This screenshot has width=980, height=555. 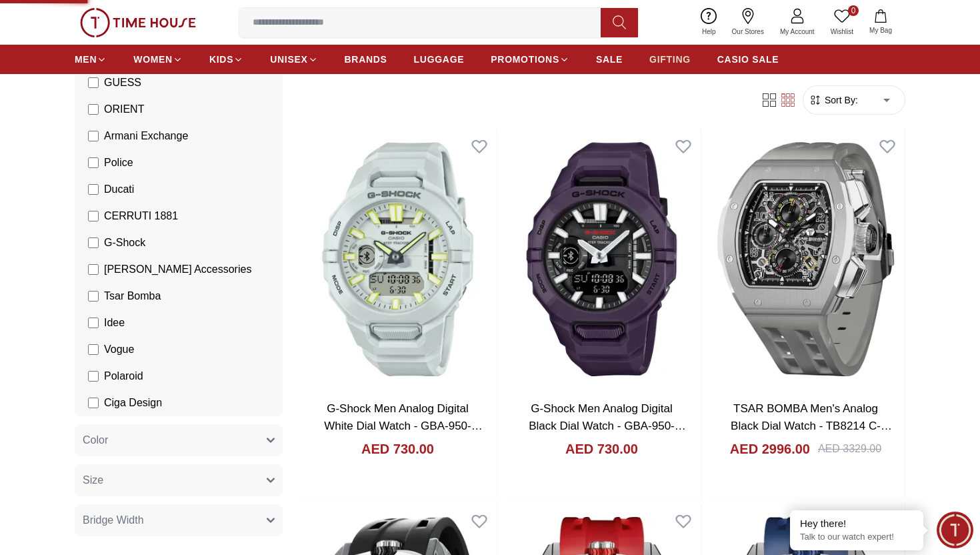 I want to click on span: Tsar Bomba, so click(x=132, y=296).